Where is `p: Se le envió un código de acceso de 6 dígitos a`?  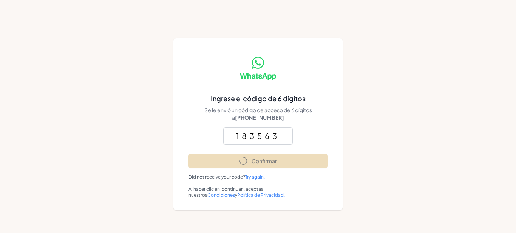 p: Se le envió un código de acceso de 6 dígitos a is located at coordinates (258, 114).